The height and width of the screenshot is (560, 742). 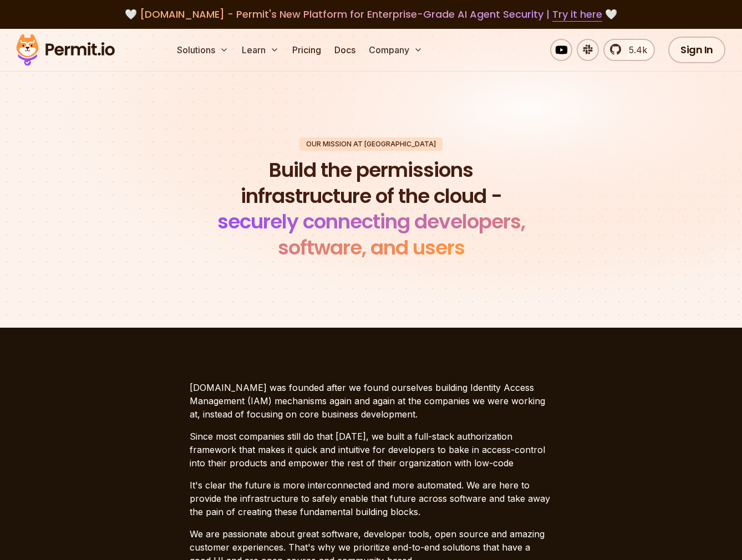 What do you see at coordinates (260, 50) in the screenshot?
I see `button: Learn` at bounding box center [260, 50].